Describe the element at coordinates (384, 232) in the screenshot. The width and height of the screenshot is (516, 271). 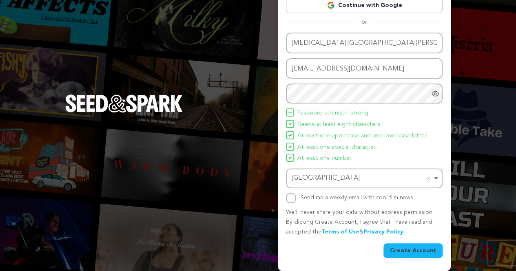
I see `a: Privacy Policy` at that location.